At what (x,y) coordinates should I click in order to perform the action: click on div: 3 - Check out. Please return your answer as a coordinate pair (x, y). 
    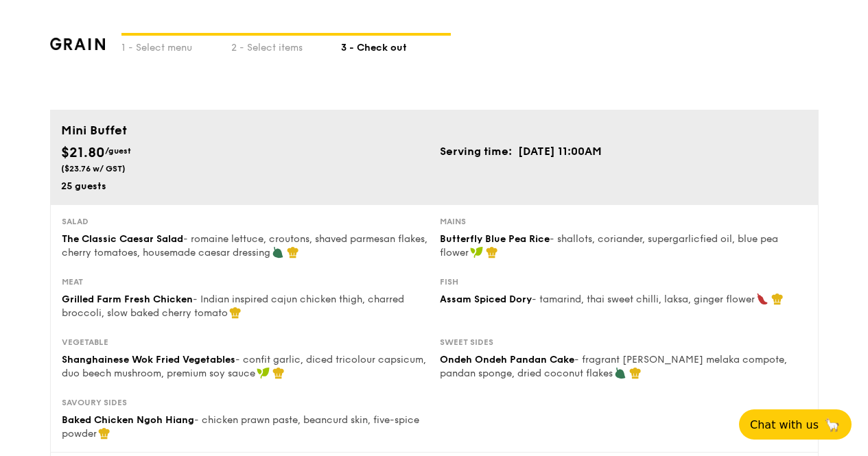
    Looking at the image, I should click on (396, 45).